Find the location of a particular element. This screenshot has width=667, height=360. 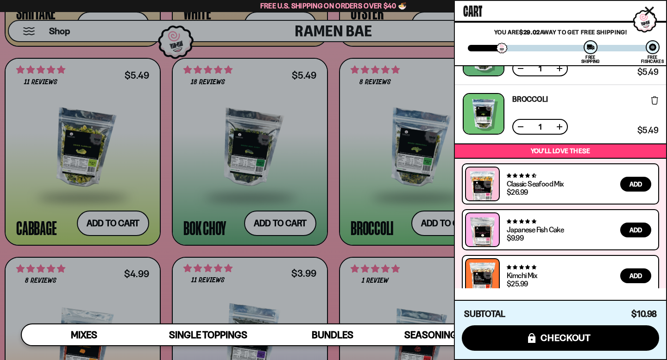

button: checkout is located at coordinates (560, 338).